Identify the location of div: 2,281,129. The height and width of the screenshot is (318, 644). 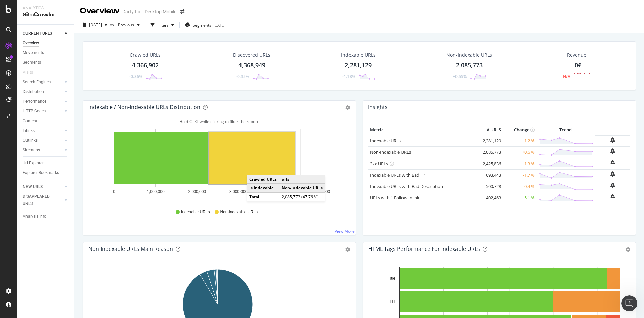
(358, 66).